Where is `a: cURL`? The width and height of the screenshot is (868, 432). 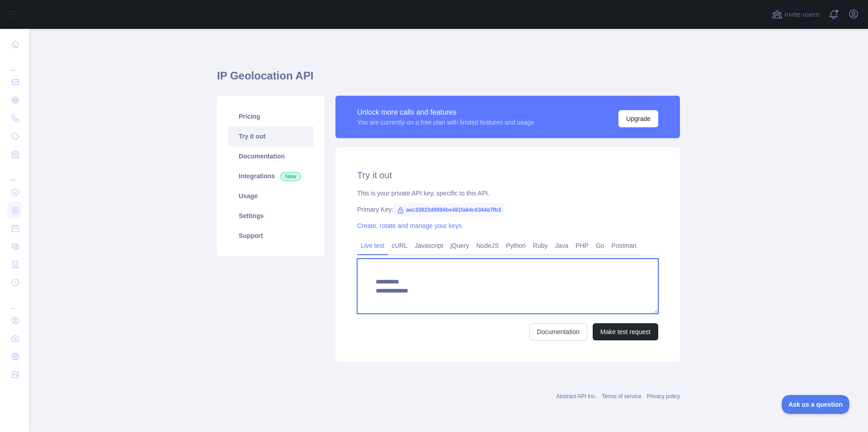 a: cURL is located at coordinates (399, 246).